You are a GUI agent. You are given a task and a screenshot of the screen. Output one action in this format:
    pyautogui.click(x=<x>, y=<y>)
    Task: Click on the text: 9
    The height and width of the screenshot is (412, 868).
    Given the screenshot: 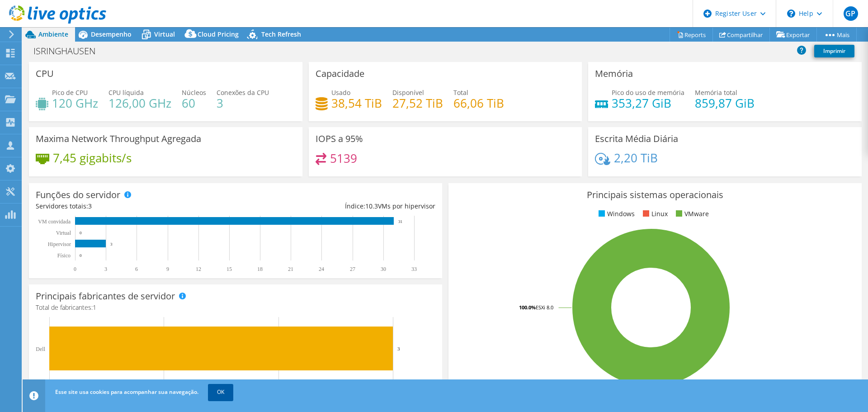 What is the action you would take?
    pyautogui.click(x=168, y=269)
    